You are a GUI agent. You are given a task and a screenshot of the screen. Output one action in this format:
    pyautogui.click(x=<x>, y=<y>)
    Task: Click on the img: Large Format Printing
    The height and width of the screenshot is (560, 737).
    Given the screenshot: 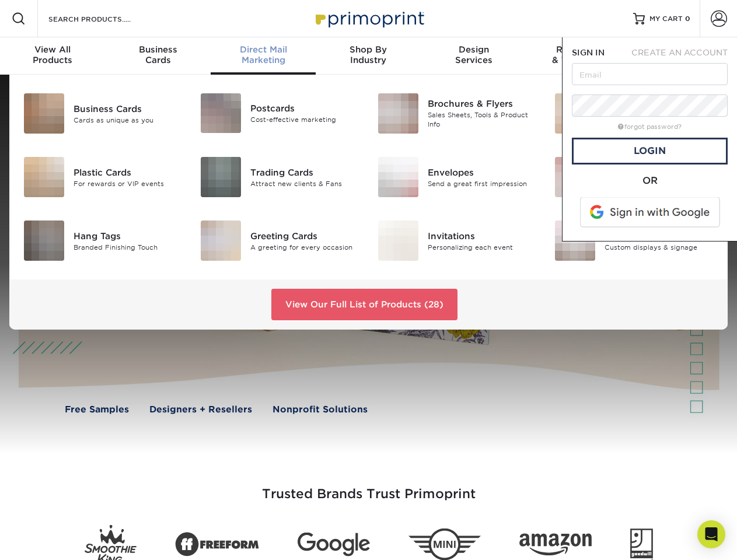 What is the action you would take?
    pyautogui.click(x=574, y=240)
    